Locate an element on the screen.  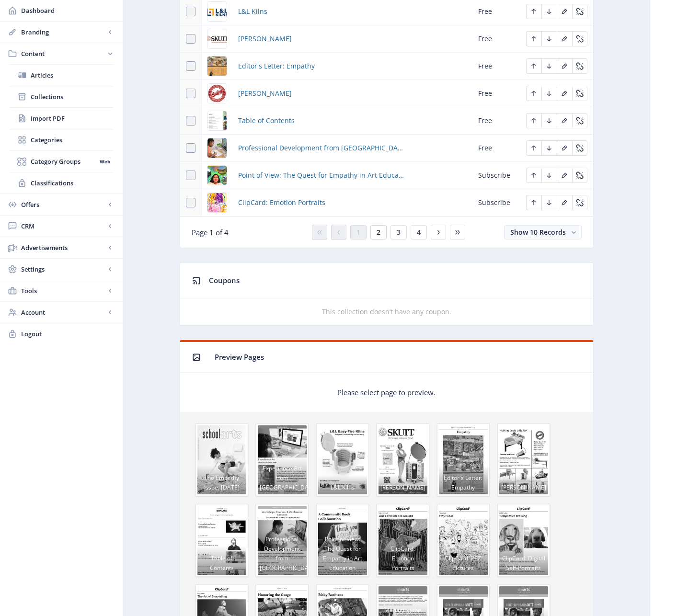
div: This collection doesn’t have any coupon. is located at coordinates (386, 312).